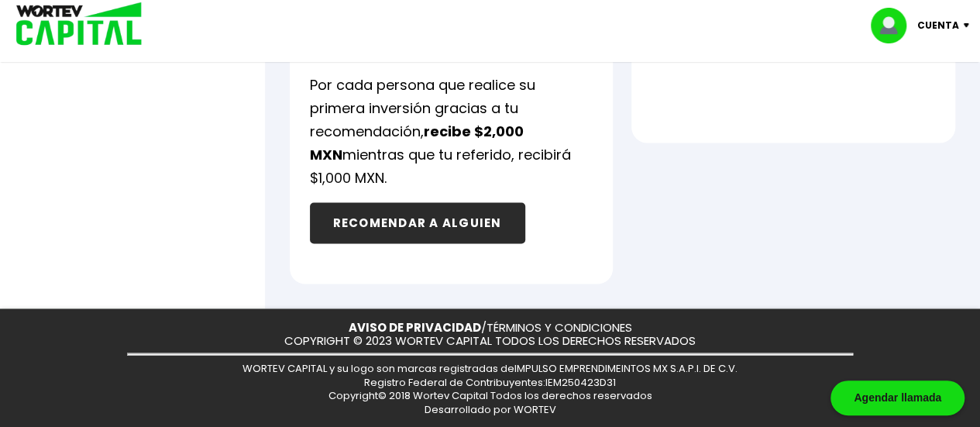  Describe the element at coordinates (490, 340) in the screenshot. I see `p: COPYRIGHT © 2023 WORTEV CAPITAL TODOS LOS DERECHOS RESERVADOS` at that location.